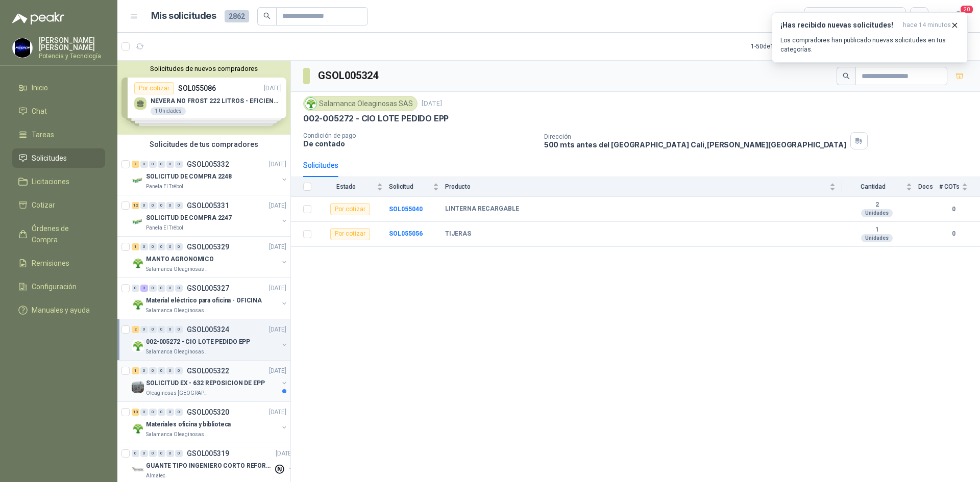  What do you see at coordinates (63, 234) in the screenshot?
I see `span: Órdenes de Compra` at bounding box center [63, 234].